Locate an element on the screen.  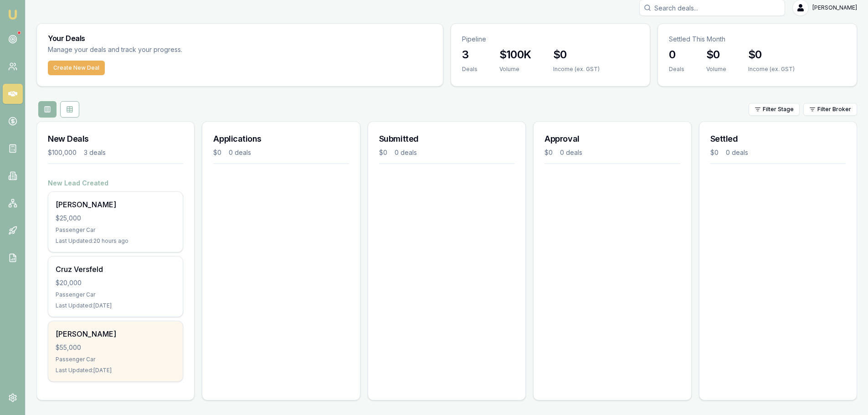
div: 3 deals is located at coordinates (95, 153).